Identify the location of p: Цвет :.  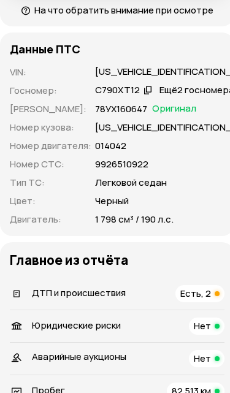
(50, 201).